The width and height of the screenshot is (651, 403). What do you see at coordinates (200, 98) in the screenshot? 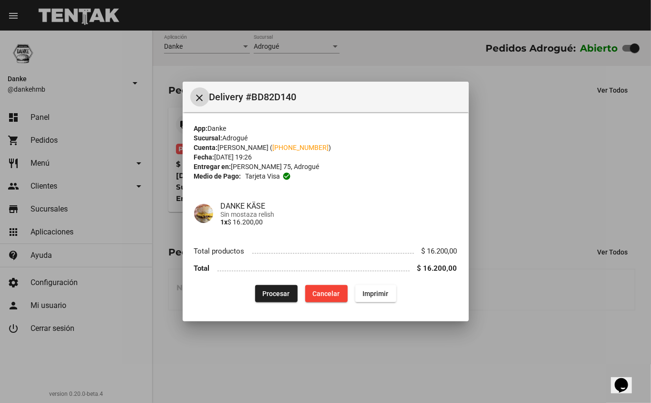
I see `mat-icon: Cerrar` at bounding box center [200, 98].